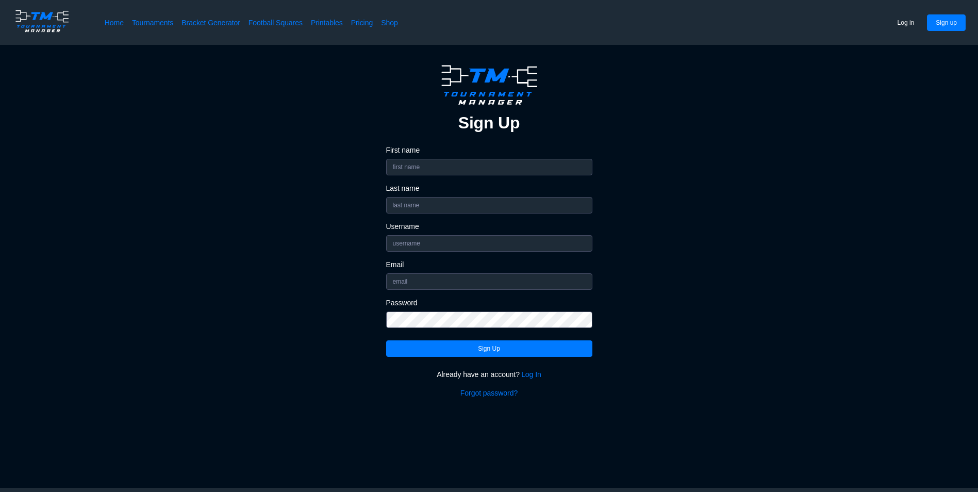 This screenshot has width=978, height=492. What do you see at coordinates (489, 123) in the screenshot?
I see `h2: Sign Up` at bounding box center [489, 123].